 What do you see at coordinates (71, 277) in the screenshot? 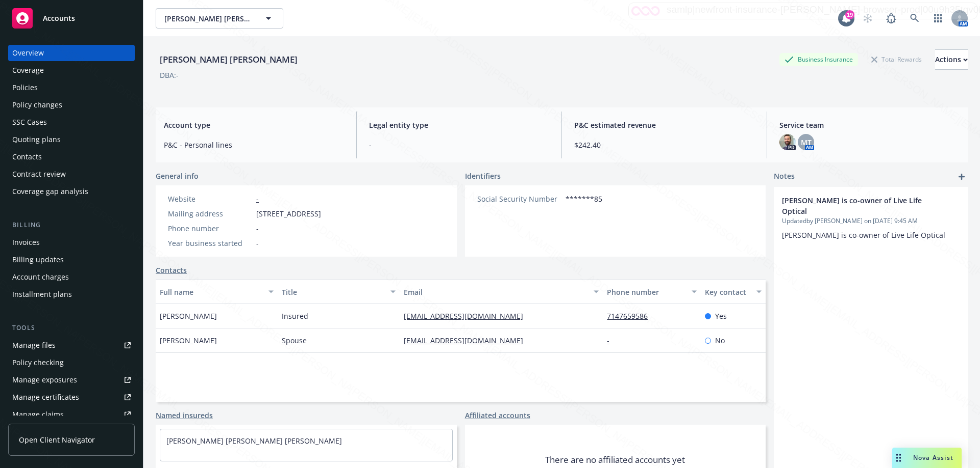
I see `a: Account charges` at bounding box center [71, 277].